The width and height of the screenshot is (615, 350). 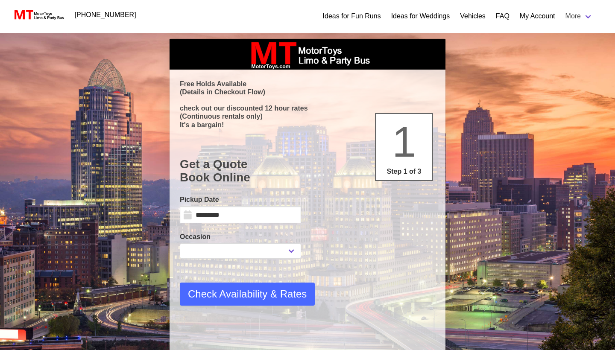 I want to click on span: Check Availability & Rates, so click(x=247, y=294).